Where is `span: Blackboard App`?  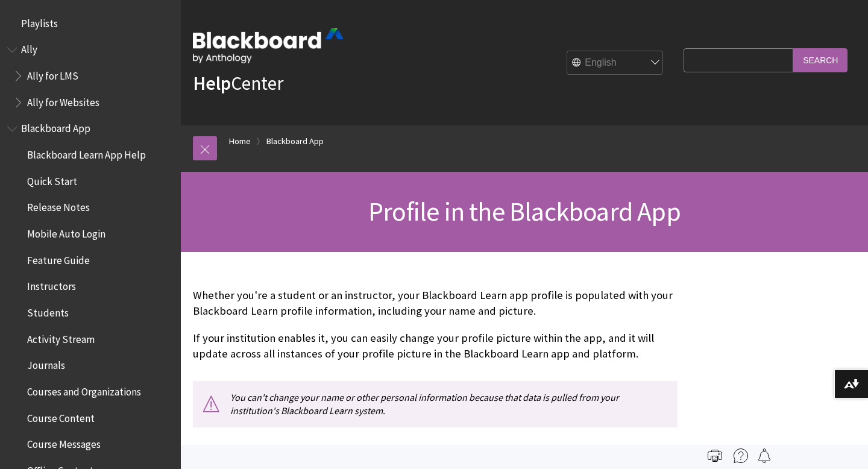
span: Blackboard App is located at coordinates (55, 126).